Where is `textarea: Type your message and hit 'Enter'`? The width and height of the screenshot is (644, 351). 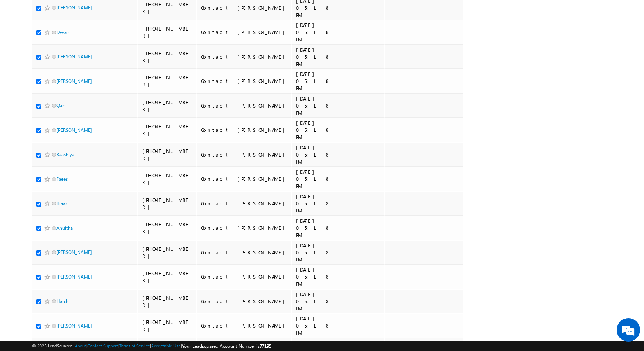 textarea: Type your message and hit 'Enter' is located at coordinates (76, 153).